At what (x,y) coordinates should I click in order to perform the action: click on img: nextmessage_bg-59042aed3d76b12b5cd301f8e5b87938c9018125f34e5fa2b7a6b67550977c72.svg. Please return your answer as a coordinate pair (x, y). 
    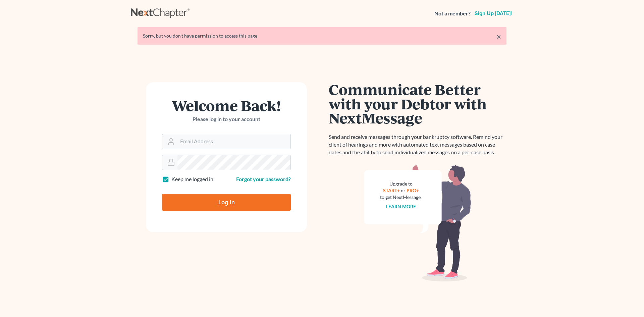
    Looking at the image, I should click on (417, 223).